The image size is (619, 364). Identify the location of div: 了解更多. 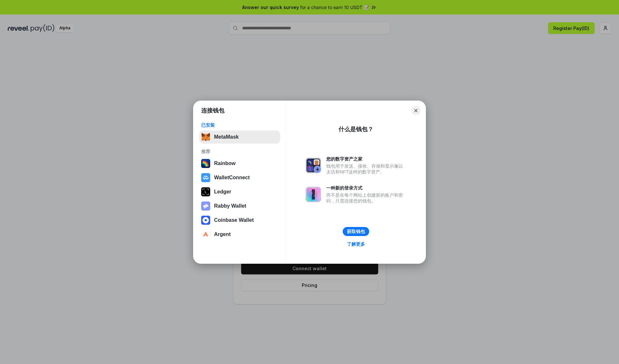
(356, 244).